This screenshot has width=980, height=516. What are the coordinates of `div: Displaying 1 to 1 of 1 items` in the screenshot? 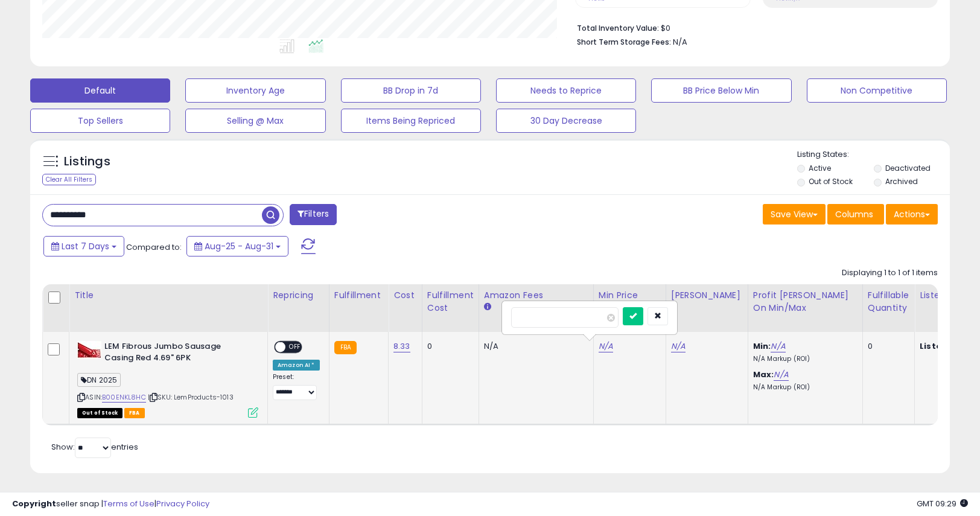 It's located at (889, 273).